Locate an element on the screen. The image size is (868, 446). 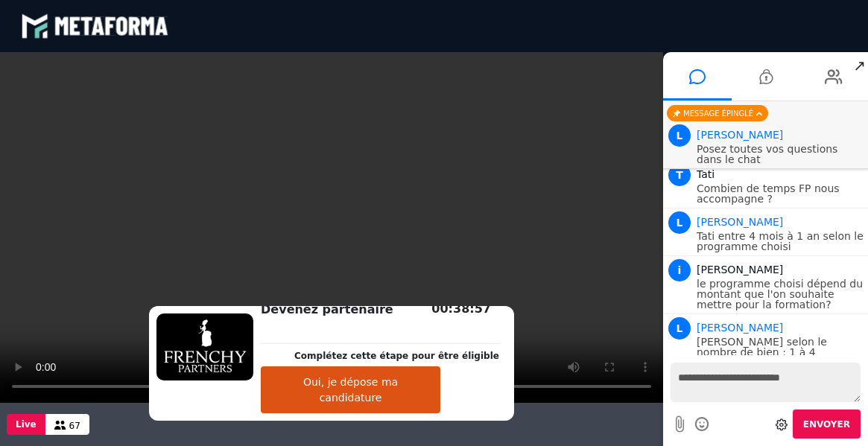
span: Envoyer is located at coordinates (826, 425).